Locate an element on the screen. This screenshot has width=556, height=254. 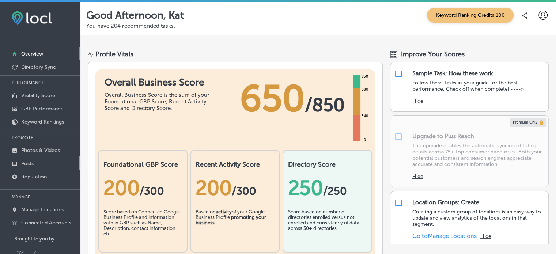
h1: Overall Business Score is located at coordinates (159, 82).